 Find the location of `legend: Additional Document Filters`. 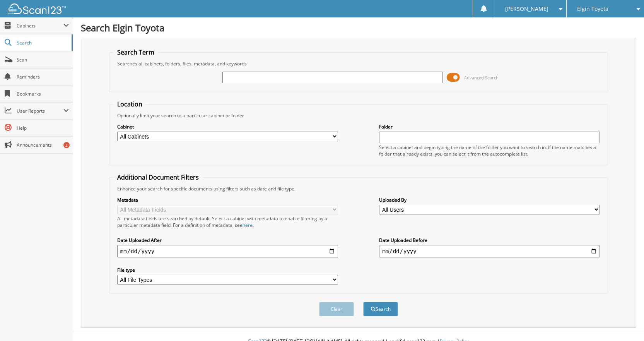

legend: Additional Document Filters is located at coordinates (158, 177).